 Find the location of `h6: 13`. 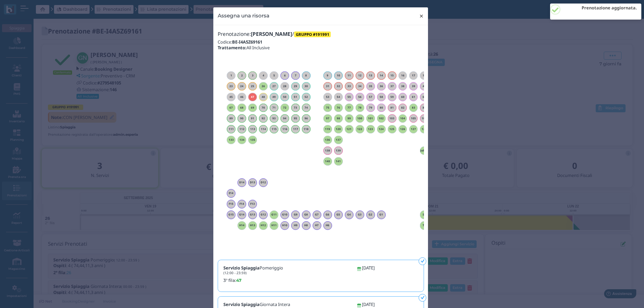

h6: 13 is located at coordinates (370, 75).